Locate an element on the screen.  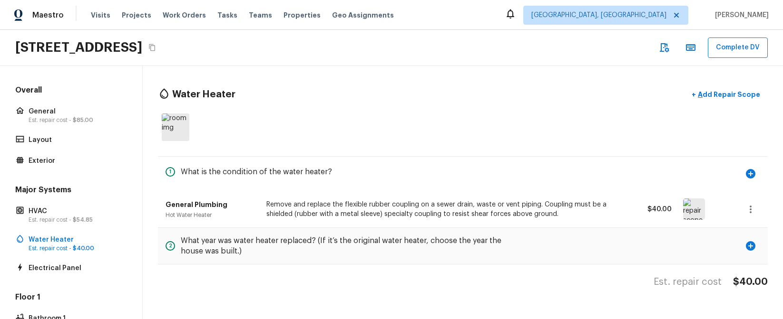
span: Projects is located at coordinates (136, 15).